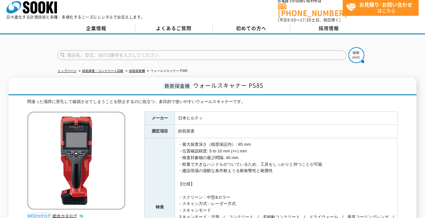 This screenshot has width=425, height=218. Describe the element at coordinates (160, 131) in the screenshot. I see `th: 測定項目` at that location.